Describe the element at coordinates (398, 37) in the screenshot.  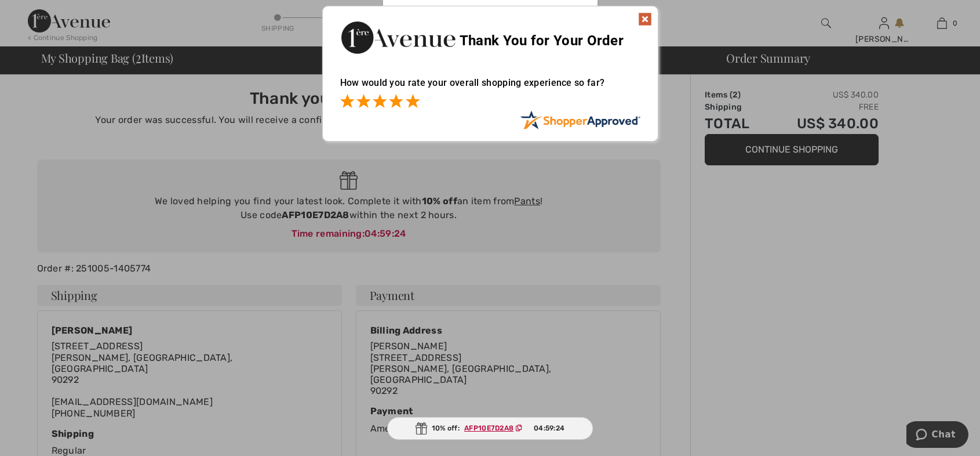
I see `img: Thank You for Your Order` at that location.